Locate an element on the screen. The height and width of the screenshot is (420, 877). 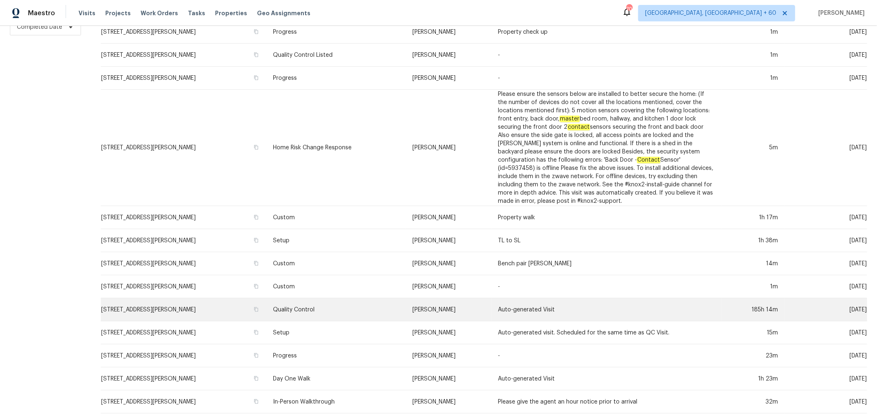
td: Quality Control Listed is located at coordinates (336, 55).